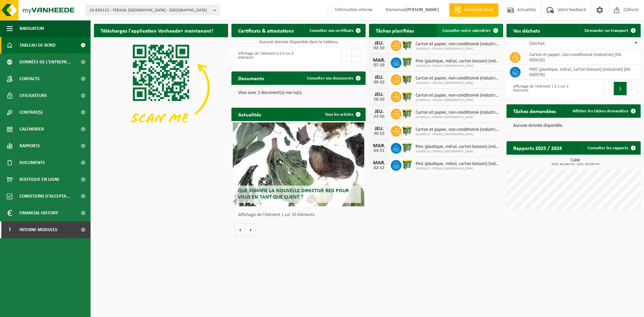 The image size is (644, 317). What do you see at coordinates (467, 31) in the screenshot?
I see `span: Consulter votre calendrier` at bounding box center [467, 31].